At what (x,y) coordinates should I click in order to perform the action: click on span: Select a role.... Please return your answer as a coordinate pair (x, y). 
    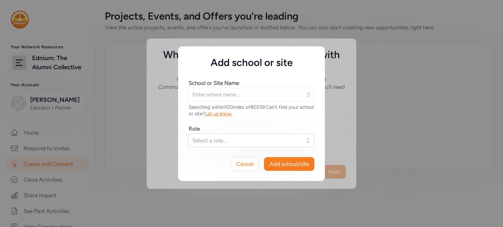
    Looking at the image, I should click on (246, 141).